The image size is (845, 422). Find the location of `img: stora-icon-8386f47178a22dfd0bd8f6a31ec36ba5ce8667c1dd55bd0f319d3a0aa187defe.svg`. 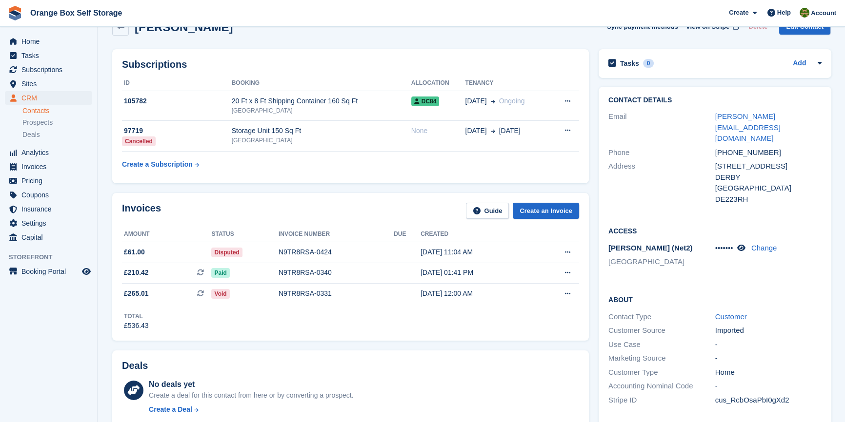

img: stora-icon-8386f47178a22dfd0bd8f6a31ec36ba5ce8667c1dd55bd0f319d3a0aa187defe.svg is located at coordinates (15, 13).